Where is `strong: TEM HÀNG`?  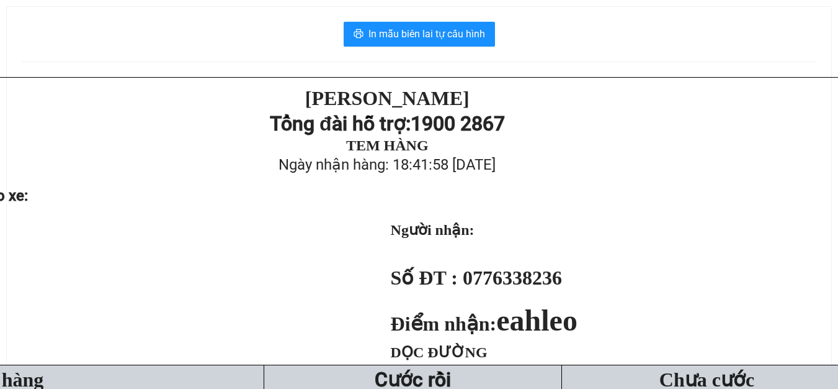 strong: TEM HÀNG is located at coordinates (387, 145).